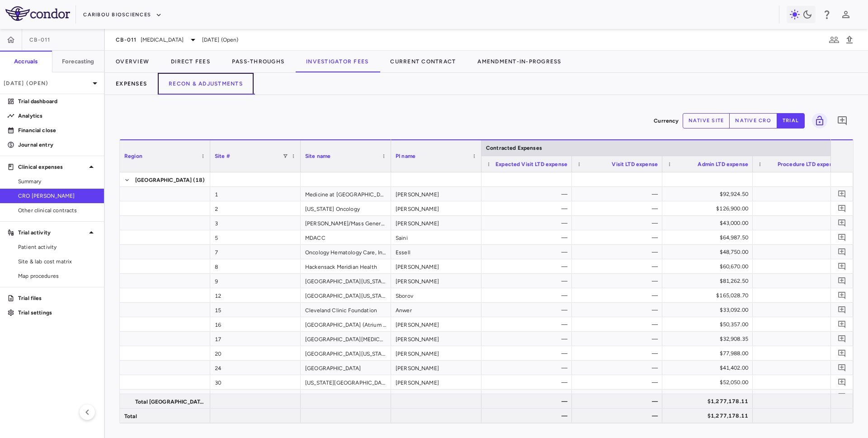 Image resolution: width=868 pixels, height=438 pixels. What do you see at coordinates (346, 237) in the screenshot?
I see `div: MDACC` at bounding box center [346, 237].